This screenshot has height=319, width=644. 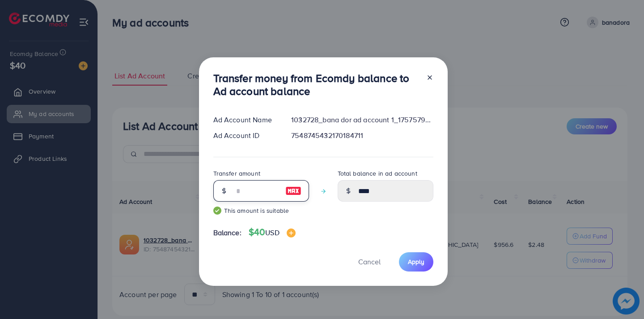 What do you see at coordinates (217, 210) in the screenshot?
I see `img: guide` at bounding box center [217, 210].